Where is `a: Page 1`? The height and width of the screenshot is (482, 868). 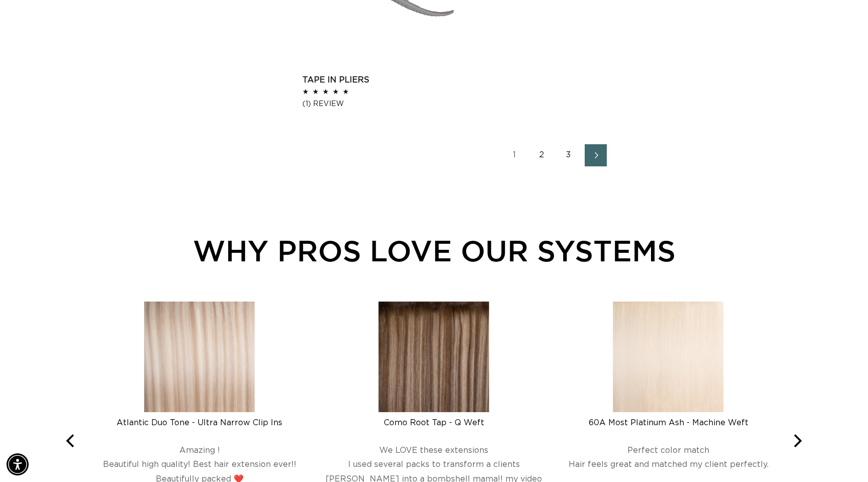
a: Page 1 is located at coordinates (514, 156).